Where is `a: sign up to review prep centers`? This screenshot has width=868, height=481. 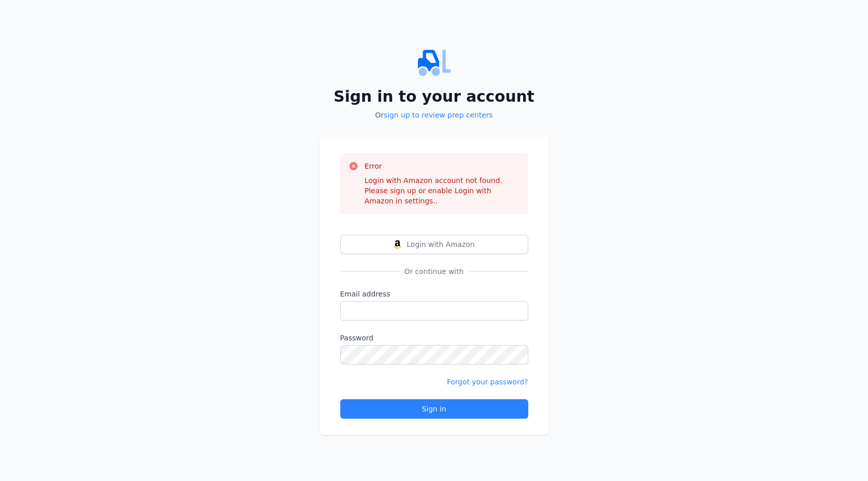 a: sign up to review prep centers is located at coordinates (438, 115).